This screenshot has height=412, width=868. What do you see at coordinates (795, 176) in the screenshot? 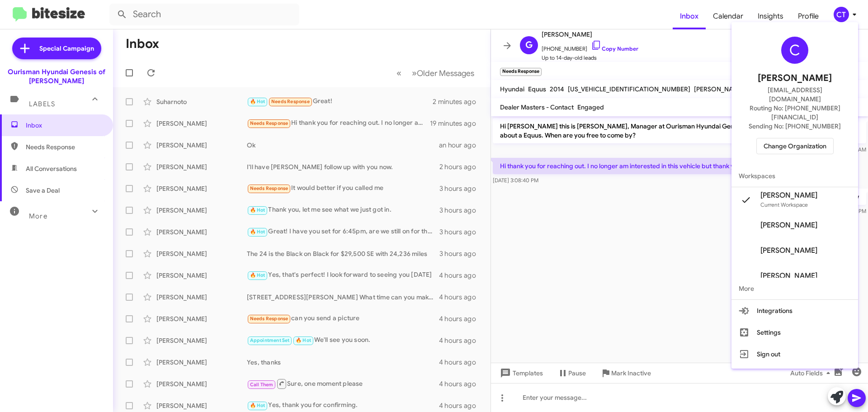
I see `span: Workspaces` at bounding box center [795, 176].